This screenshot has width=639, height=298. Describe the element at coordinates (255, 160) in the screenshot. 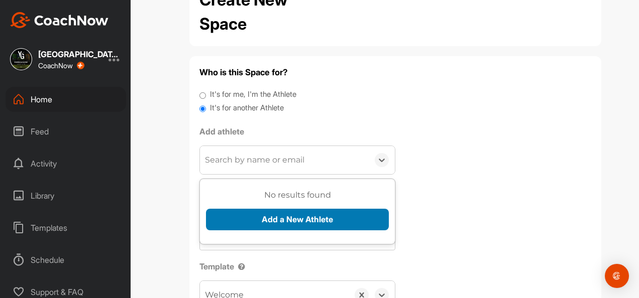

I see `div: Search by name or email` at that location.